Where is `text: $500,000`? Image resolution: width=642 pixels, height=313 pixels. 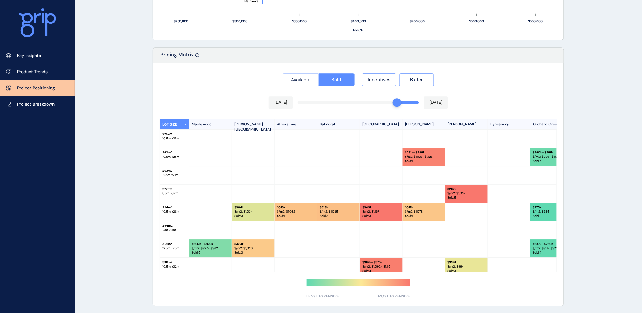
text: $500,000 is located at coordinates (476, 21).